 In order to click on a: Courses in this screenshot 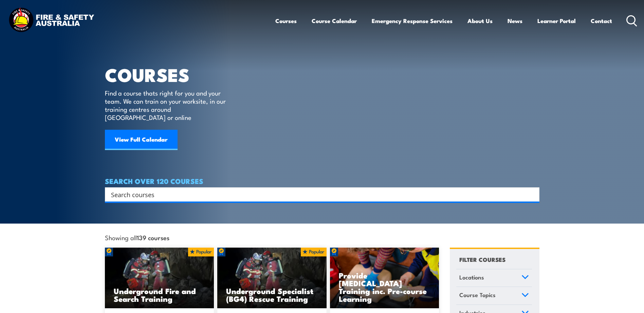, I will do `click(286, 21)`.